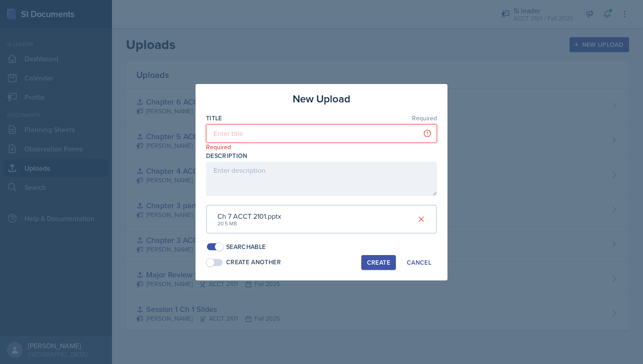  What do you see at coordinates (378, 262) in the screenshot?
I see `div: Create` at bounding box center [378, 262].